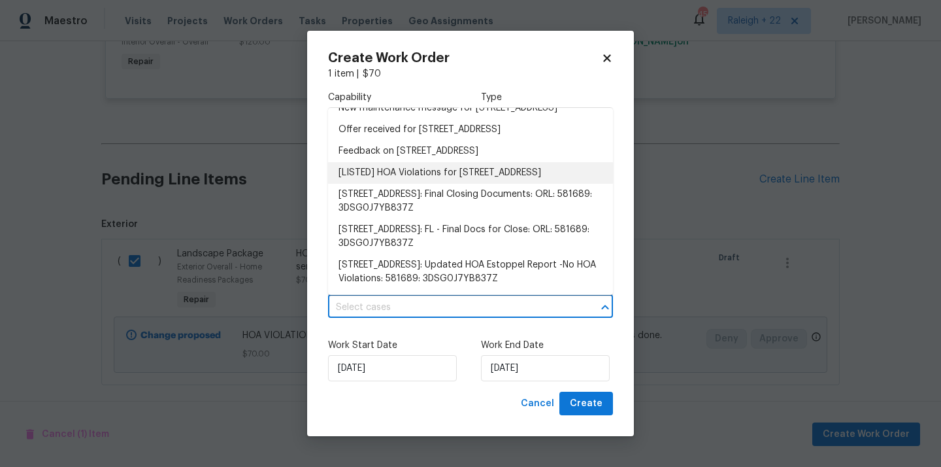 The image size is (941, 467). Describe the element at coordinates (471, 74) in the screenshot. I see `div: 1 item |` at that location.